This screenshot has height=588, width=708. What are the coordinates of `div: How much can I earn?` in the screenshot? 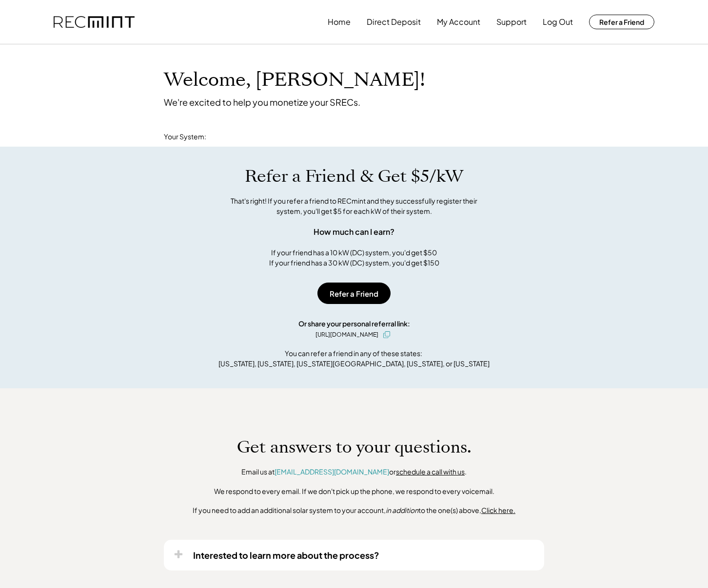 It's located at (354, 232).